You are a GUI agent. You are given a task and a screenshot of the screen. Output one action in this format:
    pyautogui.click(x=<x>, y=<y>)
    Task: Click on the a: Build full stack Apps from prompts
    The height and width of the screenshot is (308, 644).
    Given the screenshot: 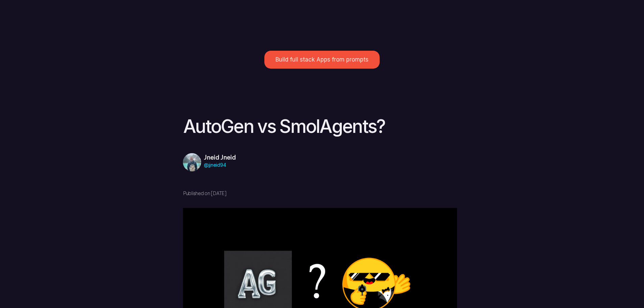 What is the action you would take?
    pyautogui.click(x=322, y=59)
    